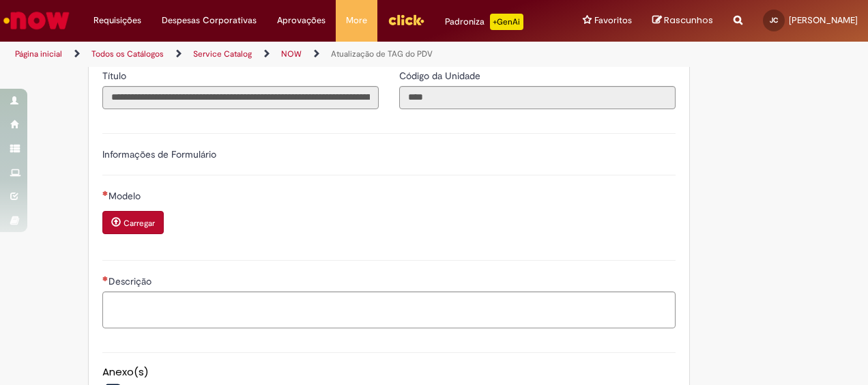  What do you see at coordinates (613, 20) in the screenshot?
I see `span: Favoritos` at bounding box center [613, 20].